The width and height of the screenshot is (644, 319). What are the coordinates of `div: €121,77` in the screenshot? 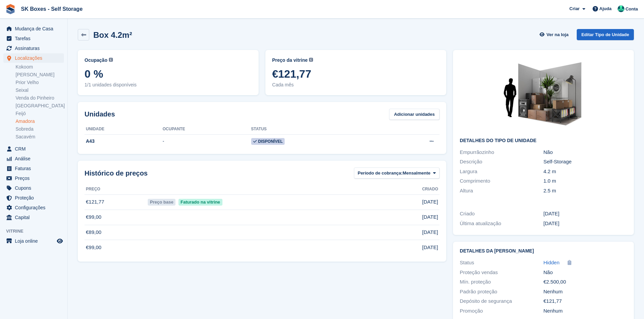 It's located at (585, 301).